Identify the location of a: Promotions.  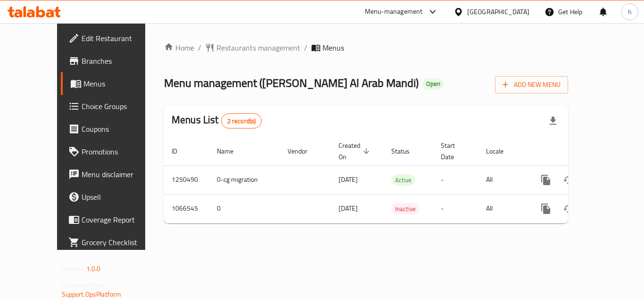
(113, 152).